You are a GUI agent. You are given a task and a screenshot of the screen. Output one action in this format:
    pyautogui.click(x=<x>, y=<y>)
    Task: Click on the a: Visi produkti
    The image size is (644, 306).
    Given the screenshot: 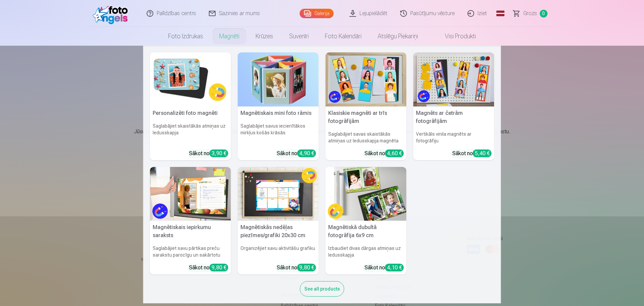 What is the action you would take?
    pyautogui.click(x=455, y=36)
    